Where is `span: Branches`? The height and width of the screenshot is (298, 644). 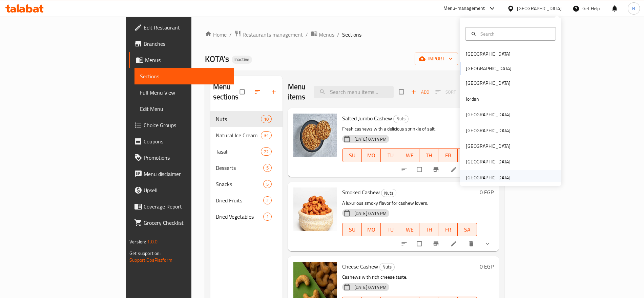
span: Branches is located at coordinates (186, 44).